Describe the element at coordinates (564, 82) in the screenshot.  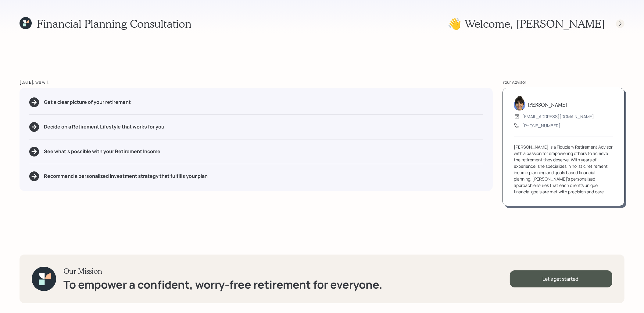
I see `div: Your Advisor` at that location.